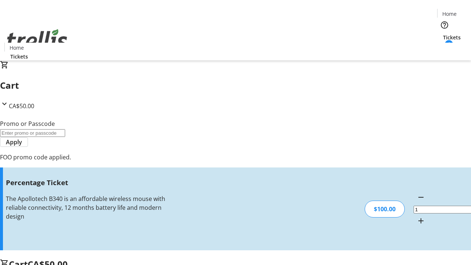  I want to click on img: Orient E2E Organization TZ0e4Lxq4E's Logo, so click(37, 39).